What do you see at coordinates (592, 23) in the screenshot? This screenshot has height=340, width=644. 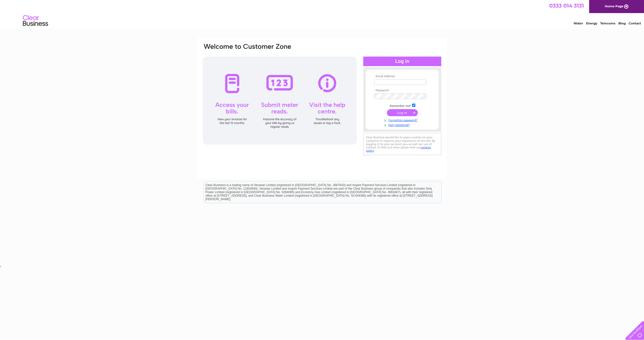 I see `a: Energy` at bounding box center [592, 23].